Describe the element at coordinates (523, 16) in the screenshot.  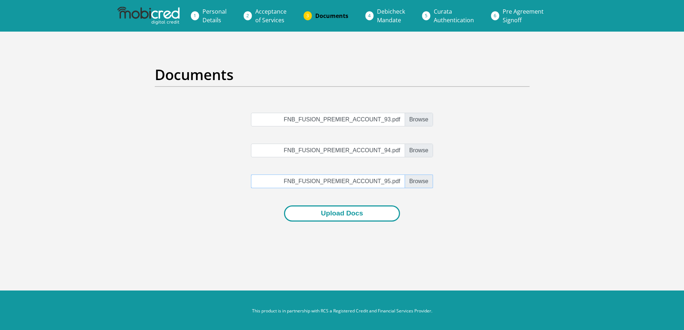
I see `span: Pre Agreement Signoff` at that location.